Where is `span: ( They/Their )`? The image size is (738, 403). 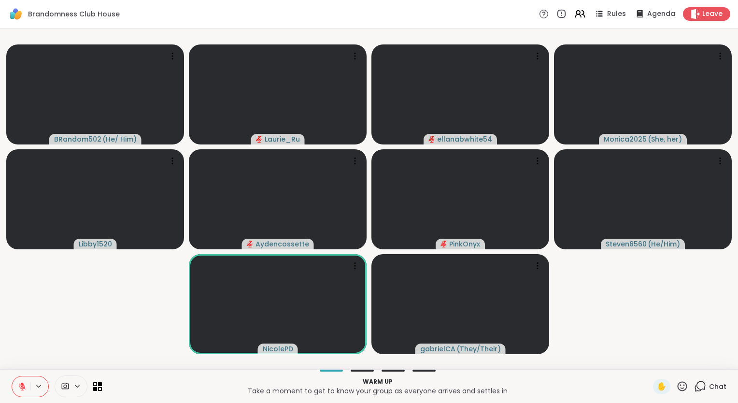 span: ( They/Their ) is located at coordinates (479, 349).